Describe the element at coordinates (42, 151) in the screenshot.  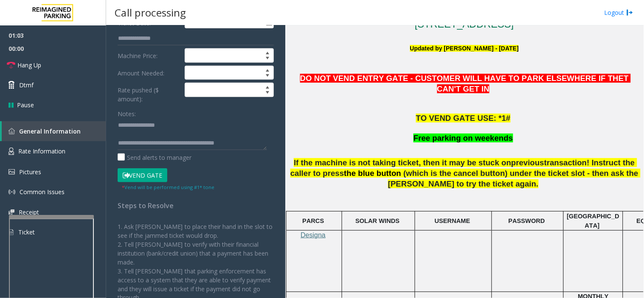
I see `span: Rate Information` at that location.